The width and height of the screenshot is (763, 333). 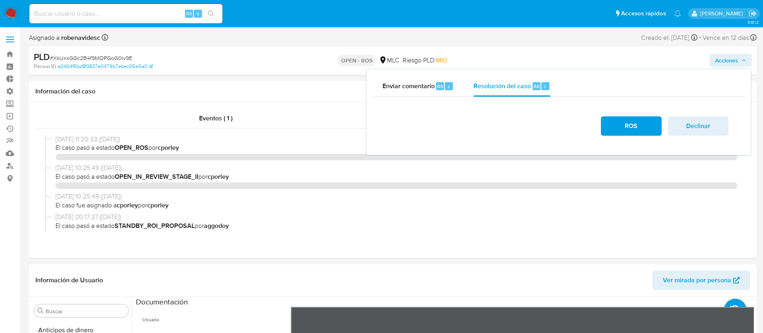 What do you see at coordinates (699, 126) in the screenshot?
I see `button: Declinar` at bounding box center [699, 126].